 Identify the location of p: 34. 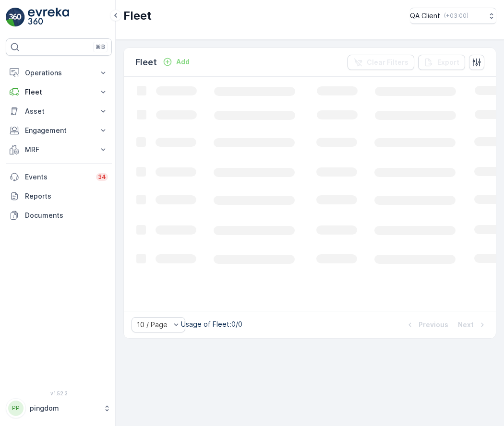
(102, 177).